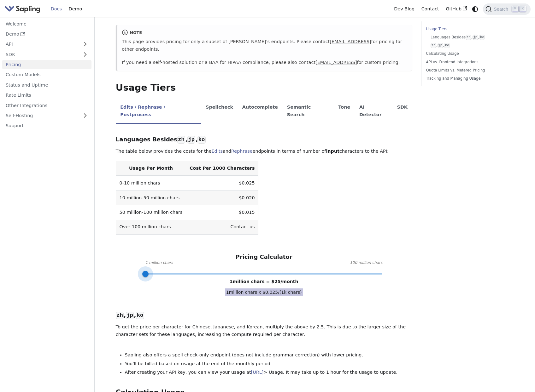 The image size is (535, 392). I want to click on a: zh,jp,ko, so click(470, 45).